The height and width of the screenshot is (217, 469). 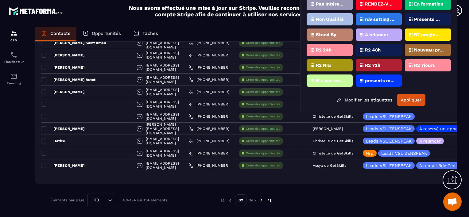 I want to click on img: scheduler, so click(x=14, y=55).